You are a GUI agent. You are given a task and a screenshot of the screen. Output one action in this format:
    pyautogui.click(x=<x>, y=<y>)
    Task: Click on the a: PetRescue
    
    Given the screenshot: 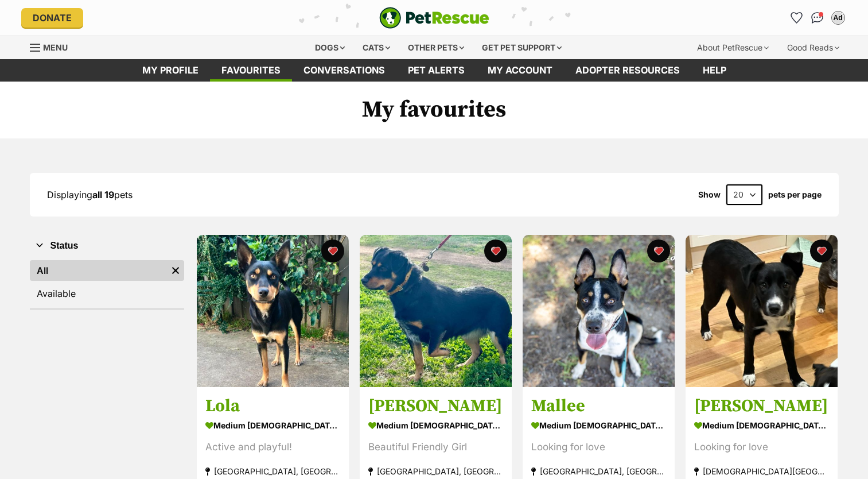 What is the action you would take?
    pyautogui.click(x=434, y=18)
    